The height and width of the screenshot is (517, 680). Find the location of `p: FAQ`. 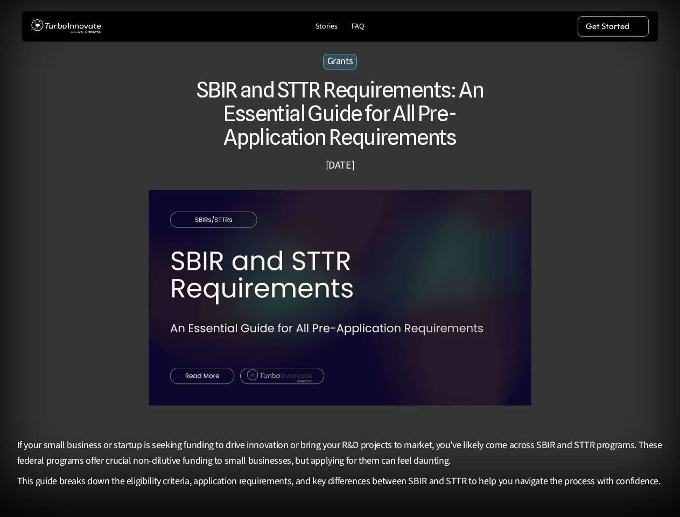

p: FAQ is located at coordinates (357, 26).